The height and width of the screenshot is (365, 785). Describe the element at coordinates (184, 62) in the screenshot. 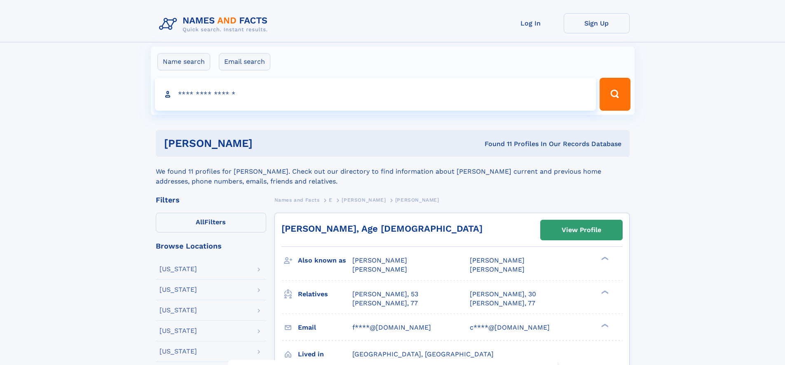

I see `label: Name search` at that location.